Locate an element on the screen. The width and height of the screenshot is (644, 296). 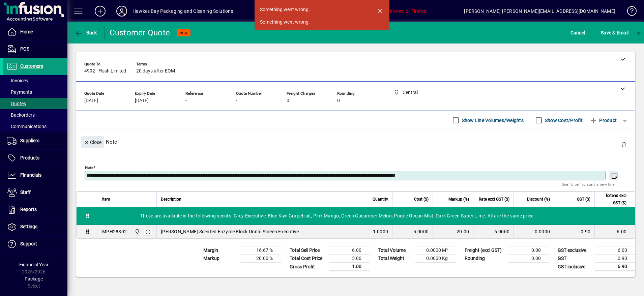
div: MPH28802 is located at coordinates (114, 232).